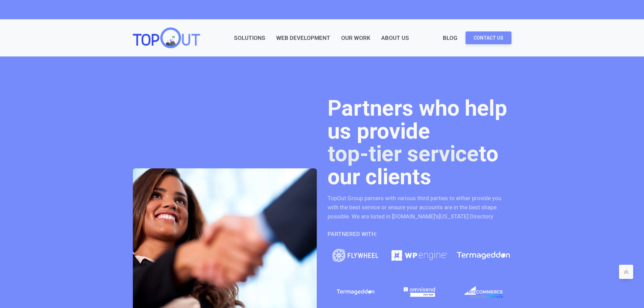 The height and width of the screenshot is (308, 644). I want to click on a: Contact Us, so click(488, 38).